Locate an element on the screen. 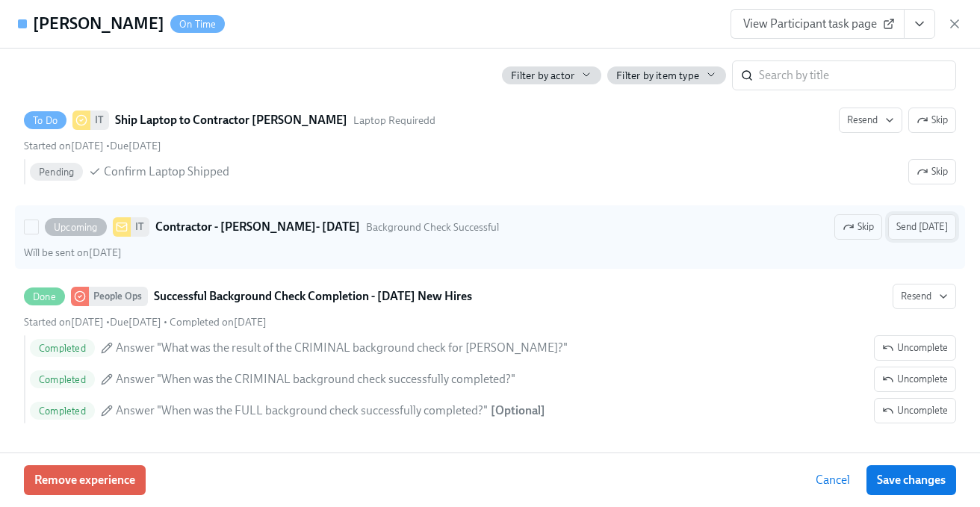 The width and height of the screenshot is (980, 507). button: View task page is located at coordinates (920, 24).